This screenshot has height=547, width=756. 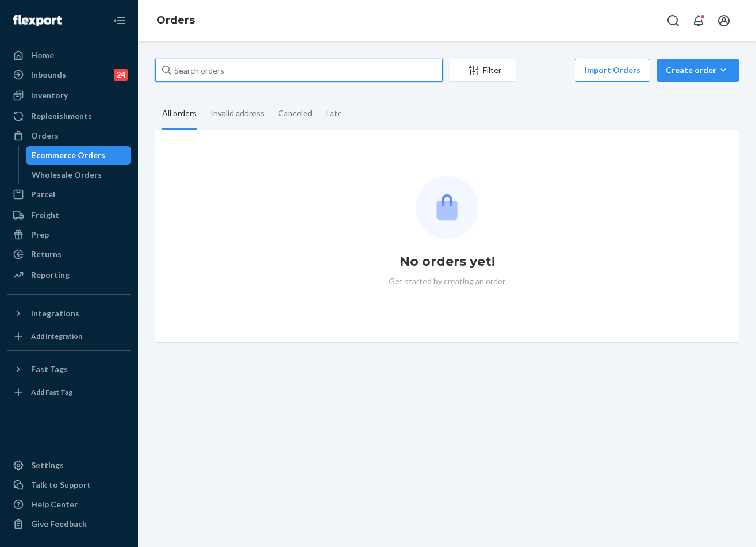 I want to click on a: Home, so click(x=69, y=55).